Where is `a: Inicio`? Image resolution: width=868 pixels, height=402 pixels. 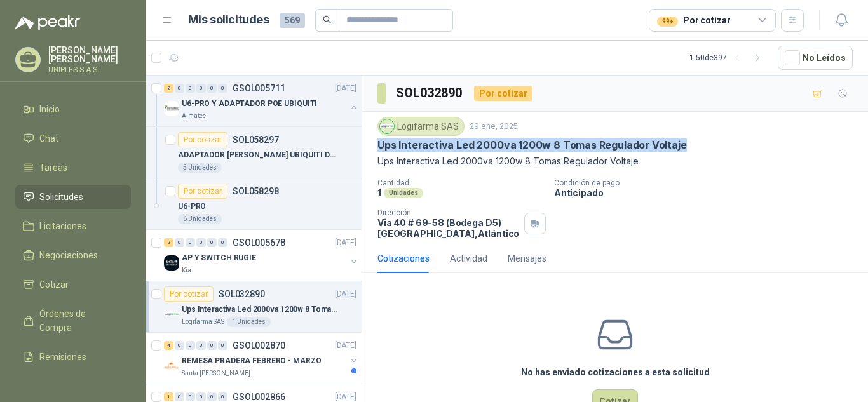
a: Inicio is located at coordinates (73, 109).